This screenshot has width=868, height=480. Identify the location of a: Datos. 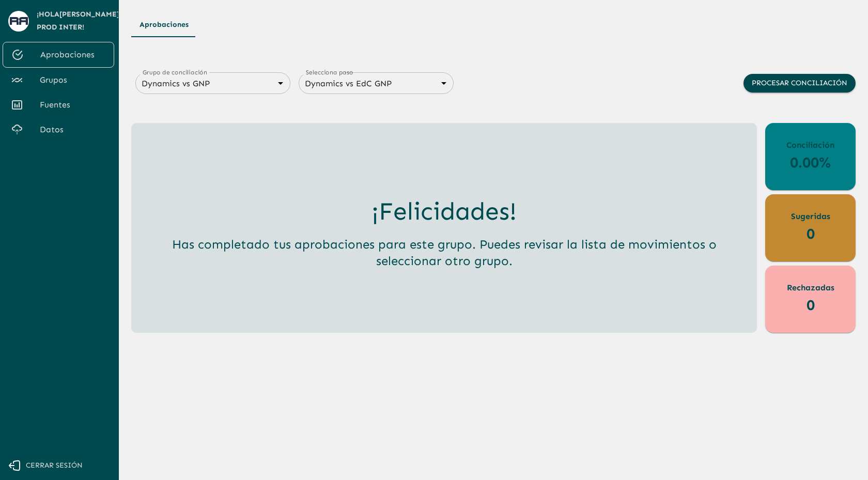
(59, 130).